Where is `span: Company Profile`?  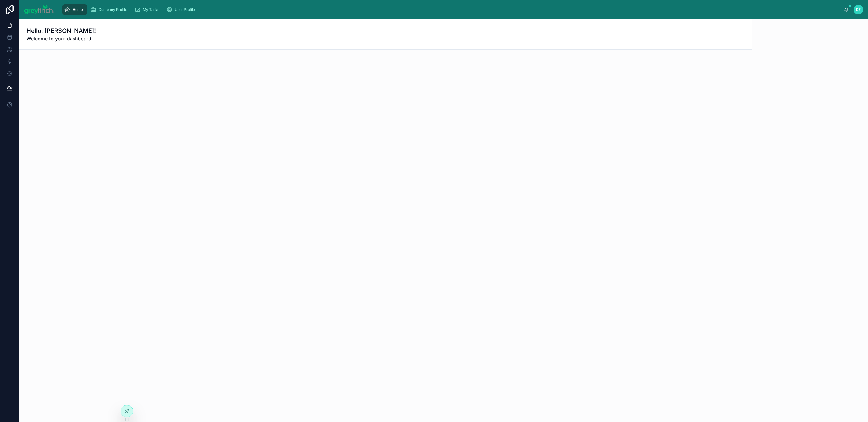
span: Company Profile is located at coordinates (113, 10).